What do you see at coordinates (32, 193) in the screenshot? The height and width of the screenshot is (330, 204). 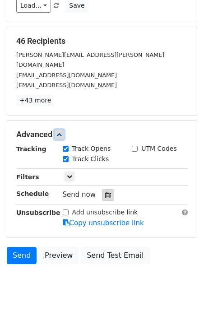 I see `strong: Schedule` at bounding box center [32, 193].